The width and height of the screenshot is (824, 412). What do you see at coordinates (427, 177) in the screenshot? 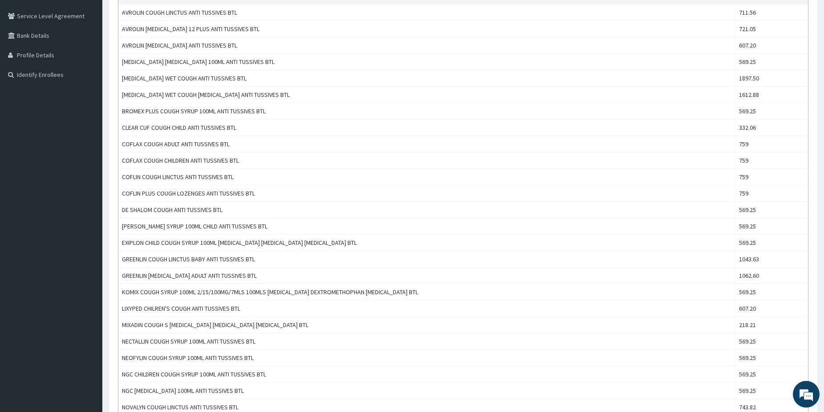
I see `td: COFLIN COUGH LINCTUS ANTI TUSSIVES BTL` at bounding box center [427, 177].